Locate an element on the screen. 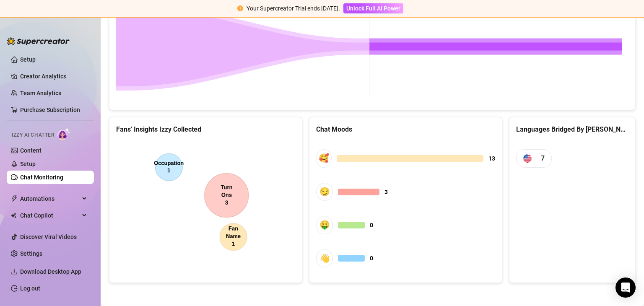 The width and height of the screenshot is (644, 306). a: Settings is located at coordinates (31, 254).